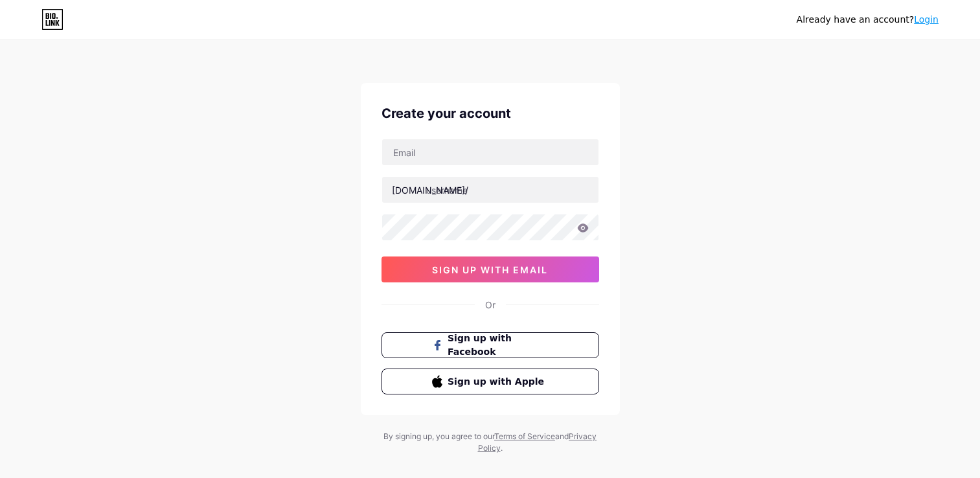  What do you see at coordinates (490, 270) in the screenshot?
I see `button: sign up with email` at bounding box center [490, 270].